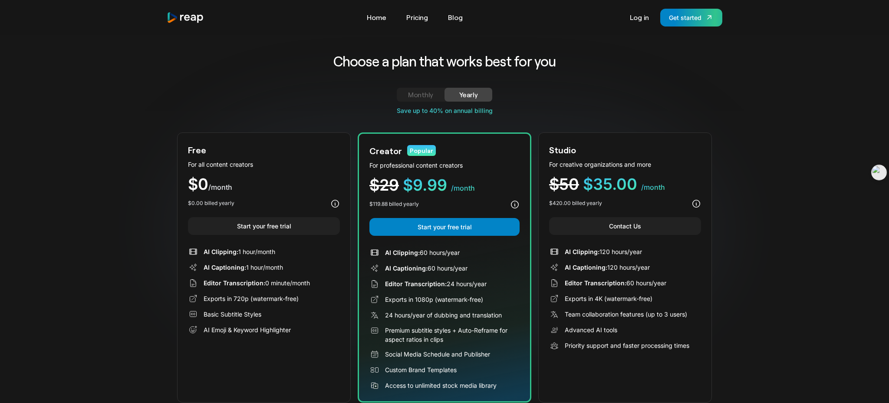  I want to click on a: Pricing, so click(417, 17).